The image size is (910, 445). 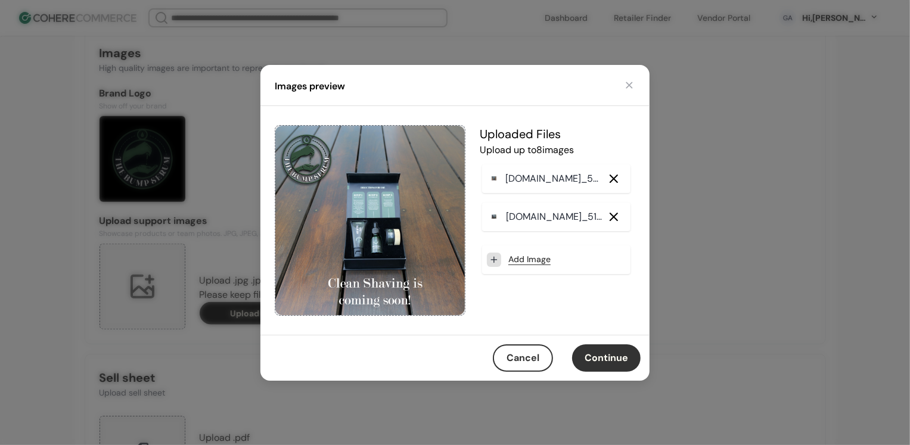 What do you see at coordinates (556, 150) in the screenshot?
I see `p: Upload up to 8 image s` at bounding box center [556, 150].